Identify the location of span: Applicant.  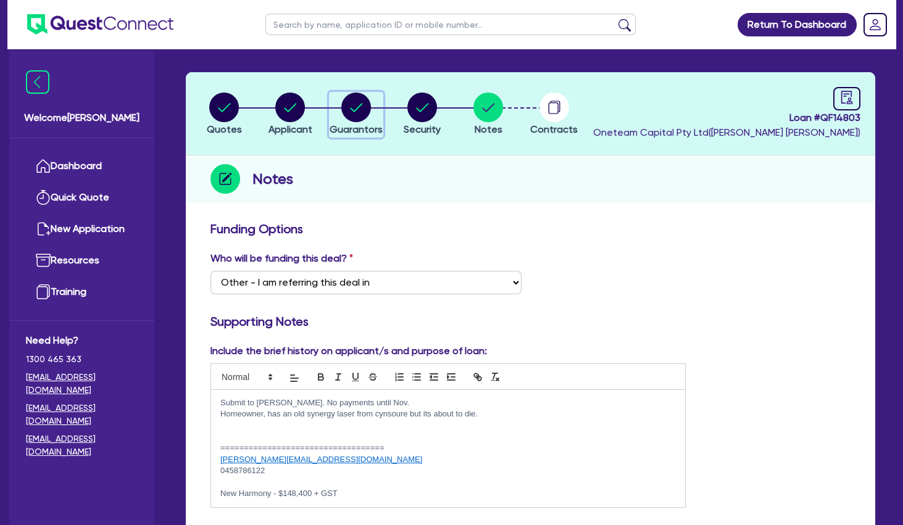
(290, 129).